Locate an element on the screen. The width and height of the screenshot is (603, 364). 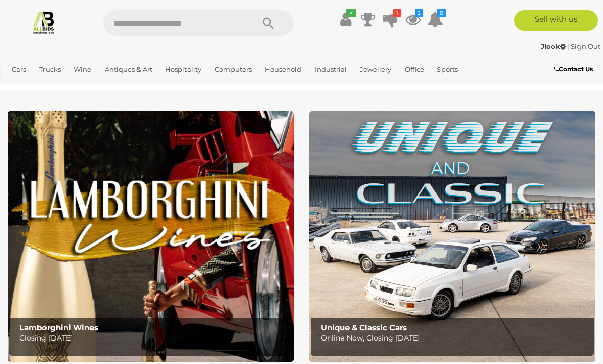
a: Sign Out is located at coordinates (585, 46).